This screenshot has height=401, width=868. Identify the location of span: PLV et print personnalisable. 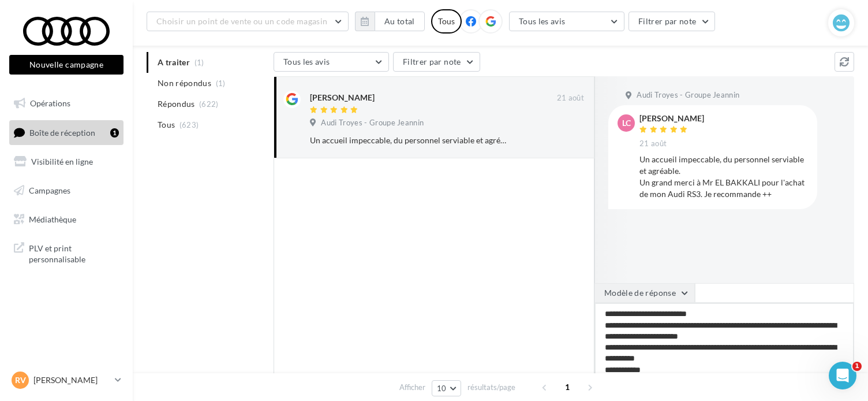
(74, 253).